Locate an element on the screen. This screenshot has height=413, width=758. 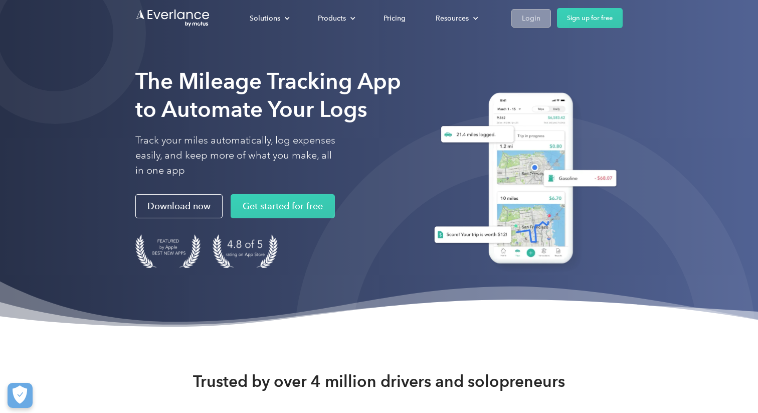
div: Pricing is located at coordinates (395, 18).